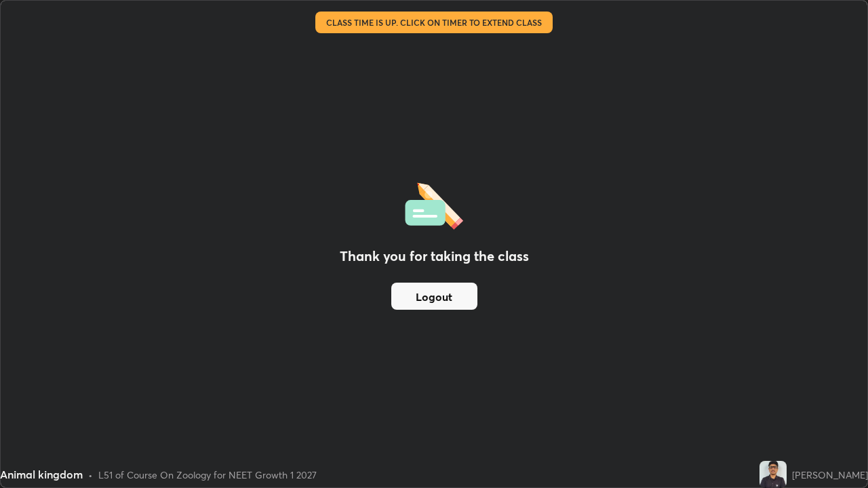 The image size is (868, 488). I want to click on img: offlineFeedback.1438e8b3.svg, so click(434, 204).